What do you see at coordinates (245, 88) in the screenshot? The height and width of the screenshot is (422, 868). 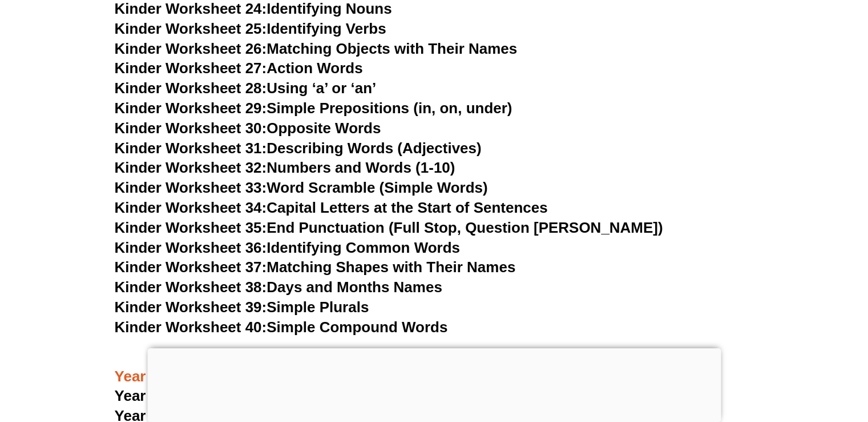 I see `a: Kinder Worksheet 28:Using ‘a’ or ‘an’` at bounding box center [245, 88].